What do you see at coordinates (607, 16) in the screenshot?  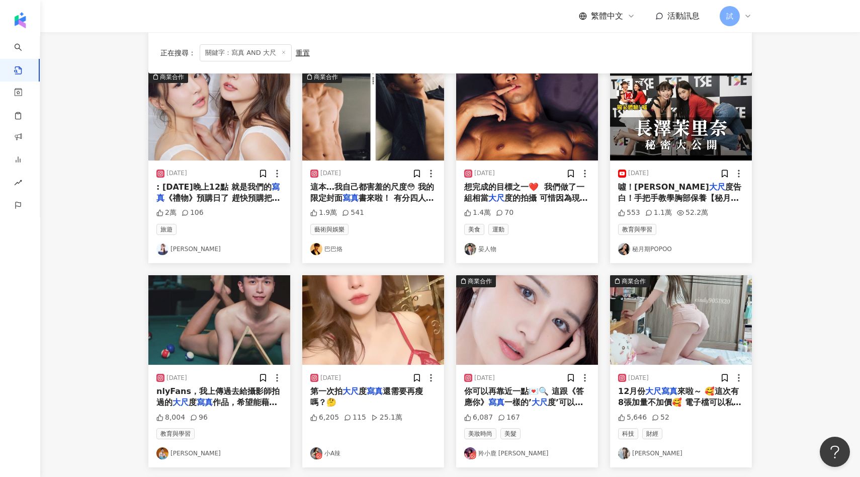 I see `span: 繁體中文` at bounding box center [607, 16].